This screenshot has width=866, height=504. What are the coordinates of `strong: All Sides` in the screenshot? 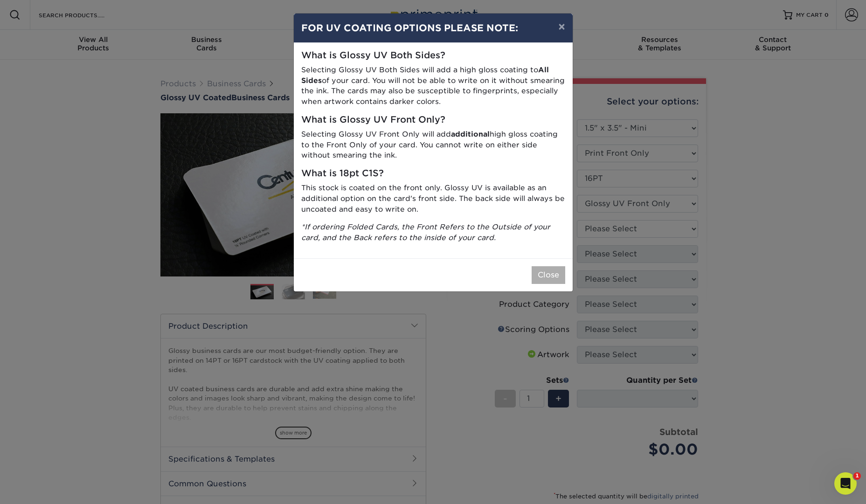 It's located at (425, 75).